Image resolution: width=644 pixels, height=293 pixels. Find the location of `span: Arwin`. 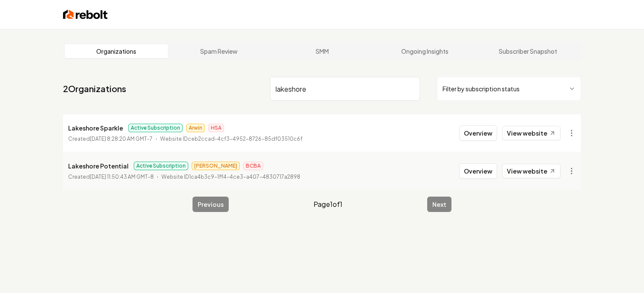

span: Arwin is located at coordinates (196, 128).